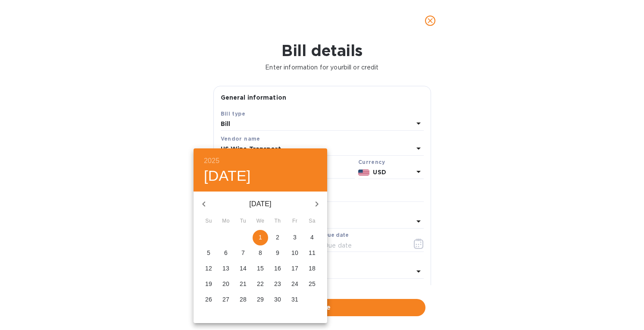 Image resolution: width=644 pixels, height=330 pixels. Describe the element at coordinates (260, 253) in the screenshot. I see `button: 8` at that location.